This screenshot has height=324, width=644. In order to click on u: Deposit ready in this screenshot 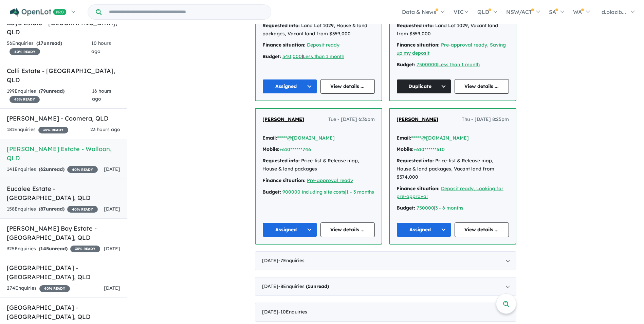, I will do `click(323, 45)`.